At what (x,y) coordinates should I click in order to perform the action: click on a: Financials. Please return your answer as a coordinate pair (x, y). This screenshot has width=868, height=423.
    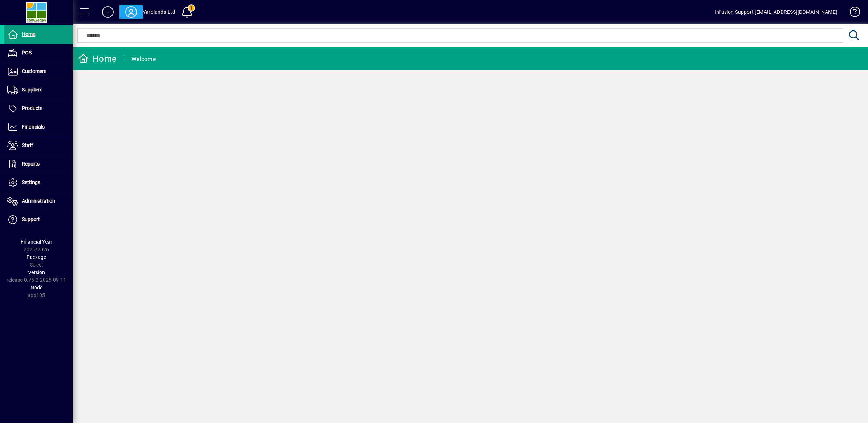
    Looking at the image, I should click on (38, 127).